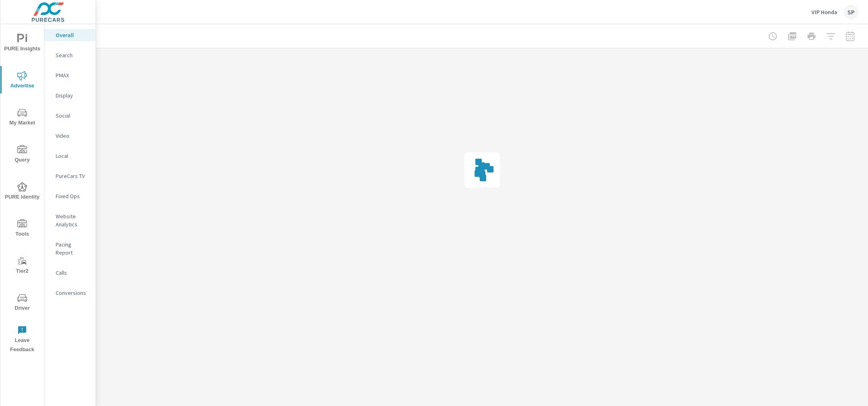 This screenshot has width=868, height=406. What do you see at coordinates (22, 44) in the screenshot?
I see `span: PURE Insights` at bounding box center [22, 44].